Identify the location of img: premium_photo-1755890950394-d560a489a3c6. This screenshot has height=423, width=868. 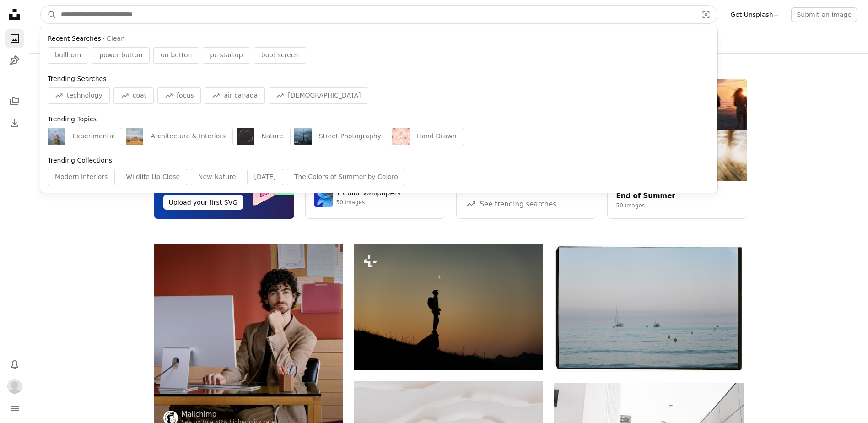
(56, 136).